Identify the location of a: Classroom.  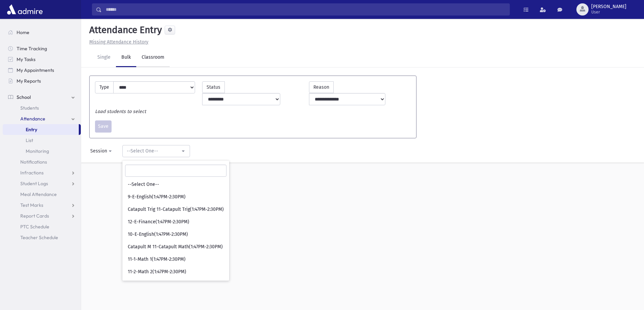
(153, 58).